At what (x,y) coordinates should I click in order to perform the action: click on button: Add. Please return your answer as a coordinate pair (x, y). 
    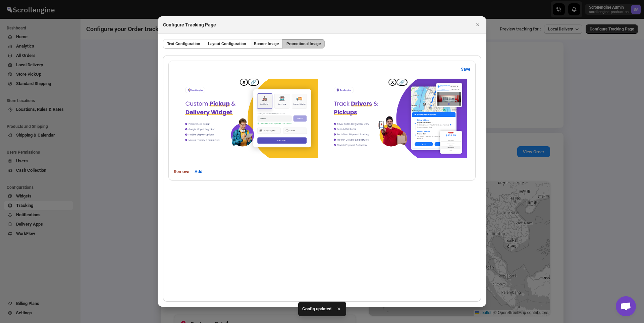
    Looking at the image, I should click on (198, 172).